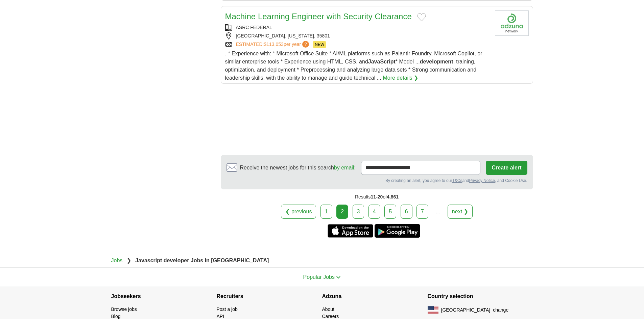 This screenshot has height=319, width=644. I want to click on a: Careers, so click(331, 317).